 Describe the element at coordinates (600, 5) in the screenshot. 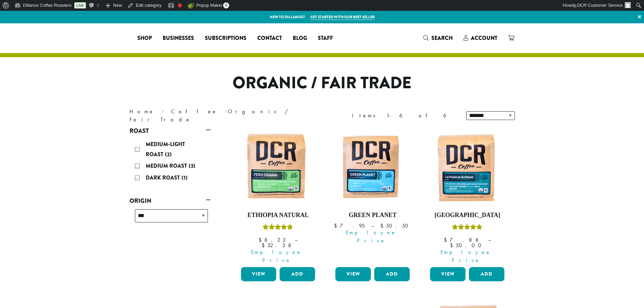

I see `span: DCR Customer Service` at that location.